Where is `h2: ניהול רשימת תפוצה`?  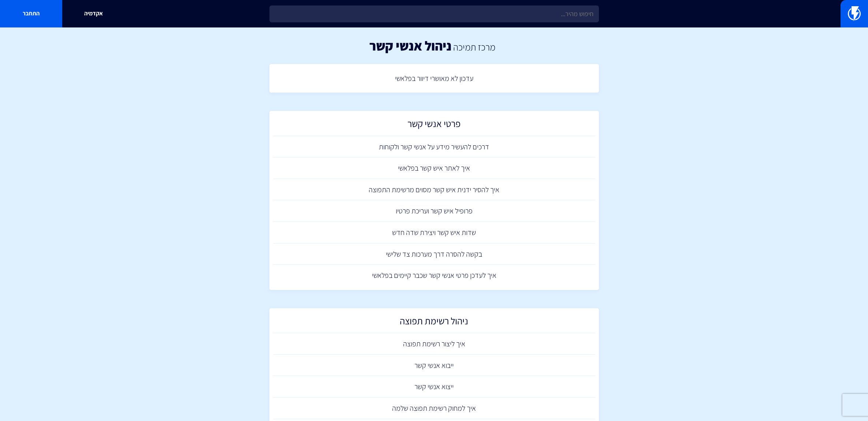 h2: ניהול רשימת תפוצה is located at coordinates (435, 323).